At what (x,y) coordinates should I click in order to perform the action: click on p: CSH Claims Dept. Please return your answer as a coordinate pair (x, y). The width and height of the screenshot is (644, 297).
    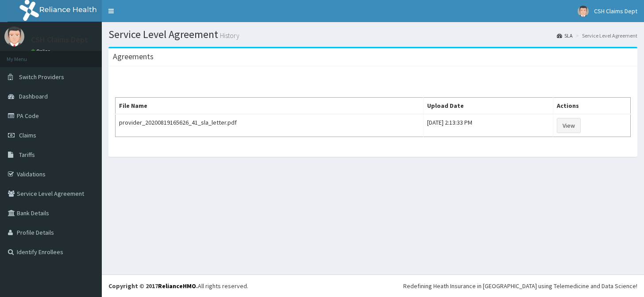
    Looking at the image, I should click on (59, 40).